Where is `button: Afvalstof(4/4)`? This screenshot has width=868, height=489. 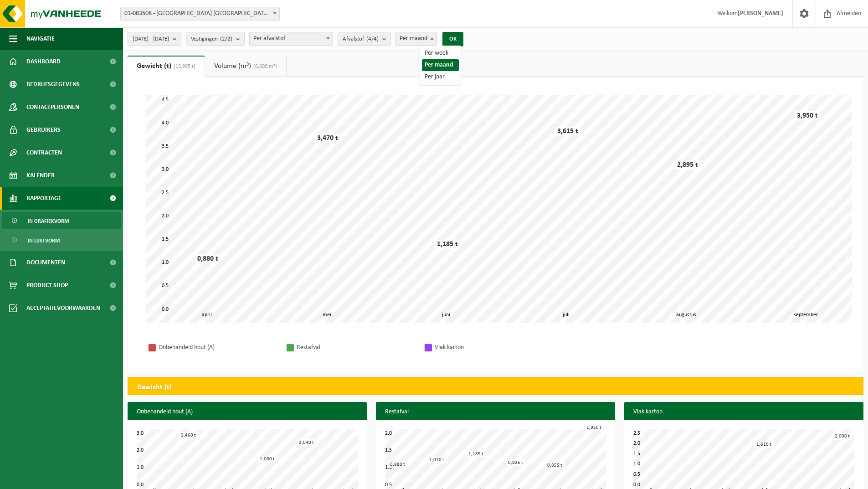 button: Afvalstof(4/4) is located at coordinates (364, 38).